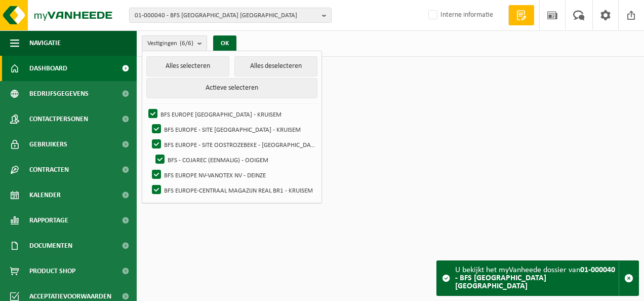 This screenshot has width=644, height=301. What do you see at coordinates (225, 44) in the screenshot?
I see `button: OK` at bounding box center [225, 44].